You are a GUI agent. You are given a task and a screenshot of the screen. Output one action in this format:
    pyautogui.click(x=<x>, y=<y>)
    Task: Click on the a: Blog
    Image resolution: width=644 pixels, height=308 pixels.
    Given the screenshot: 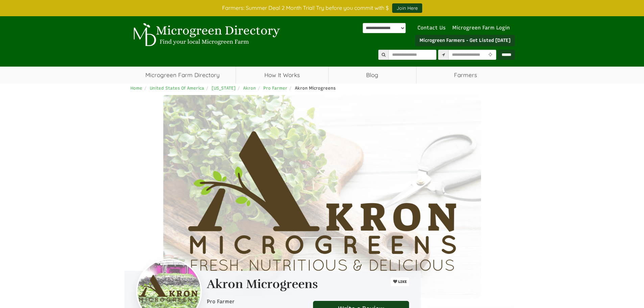 What is the action you would take?
    pyautogui.click(x=372, y=75)
    